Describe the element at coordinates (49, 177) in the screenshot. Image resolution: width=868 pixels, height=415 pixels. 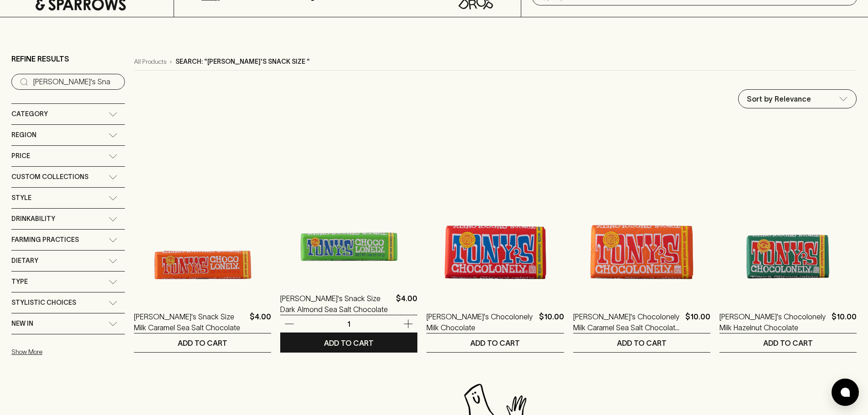
I see `span: Custom Collections` at that location.